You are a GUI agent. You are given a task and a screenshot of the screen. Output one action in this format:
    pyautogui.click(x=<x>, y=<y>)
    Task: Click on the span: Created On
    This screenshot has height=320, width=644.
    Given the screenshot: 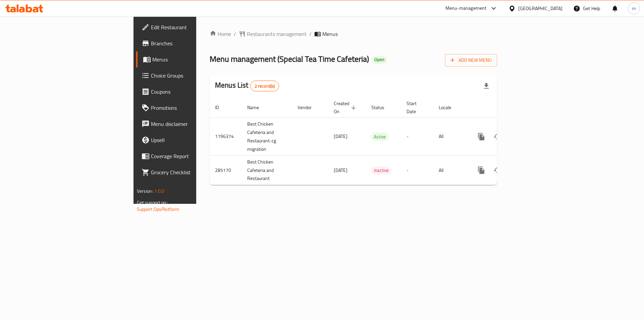 What is the action you would take?
    pyautogui.click(x=346, y=108)
    